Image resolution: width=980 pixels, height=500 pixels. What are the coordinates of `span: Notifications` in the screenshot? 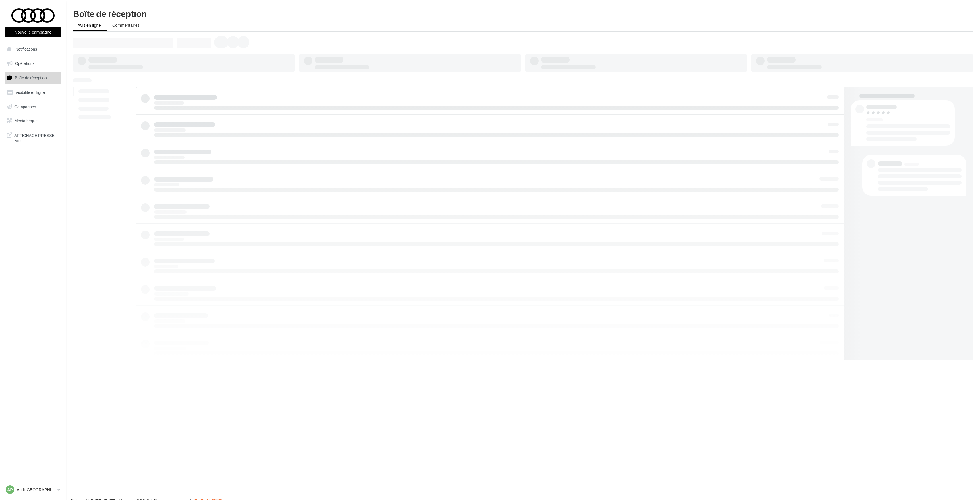 It's located at (26, 49).